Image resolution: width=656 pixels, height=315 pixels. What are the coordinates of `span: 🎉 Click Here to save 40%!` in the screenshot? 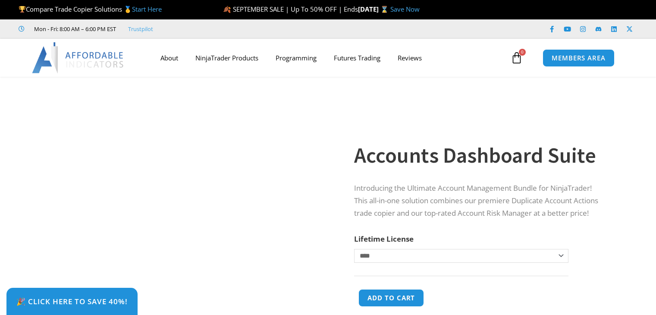 It's located at (72, 301).